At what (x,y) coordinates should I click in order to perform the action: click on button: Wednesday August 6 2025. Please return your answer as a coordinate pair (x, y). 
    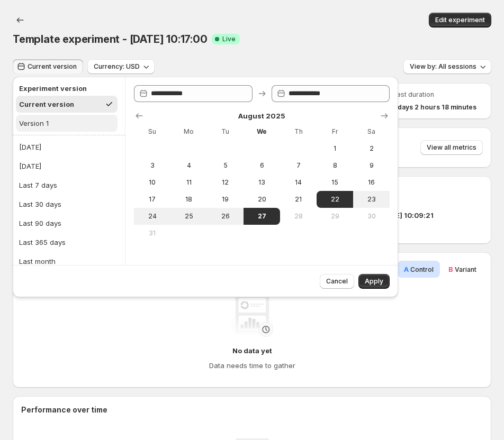
    Looking at the image, I should click on (261, 166).